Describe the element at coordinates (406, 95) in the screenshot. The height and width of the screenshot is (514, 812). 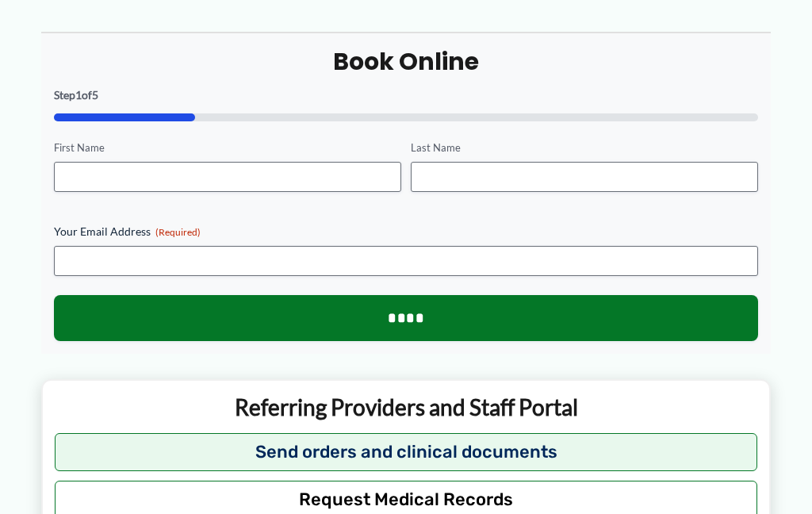
I see `p: Step of` at that location.